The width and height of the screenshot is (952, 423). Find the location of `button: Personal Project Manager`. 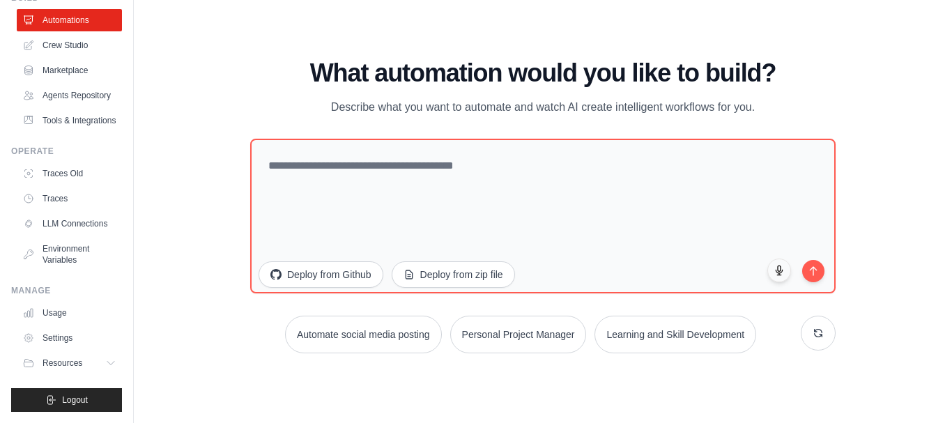

button: Personal Project Manager is located at coordinates (519, 335).